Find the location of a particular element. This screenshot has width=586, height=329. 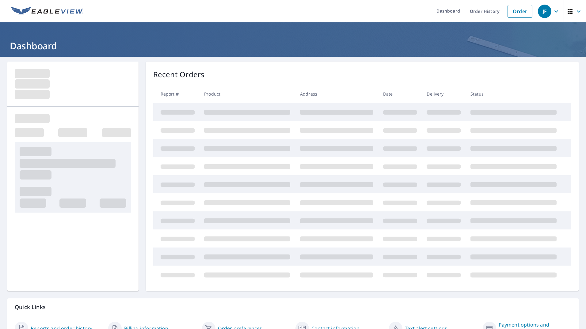

h1: Dashboard is located at coordinates (293, 46).